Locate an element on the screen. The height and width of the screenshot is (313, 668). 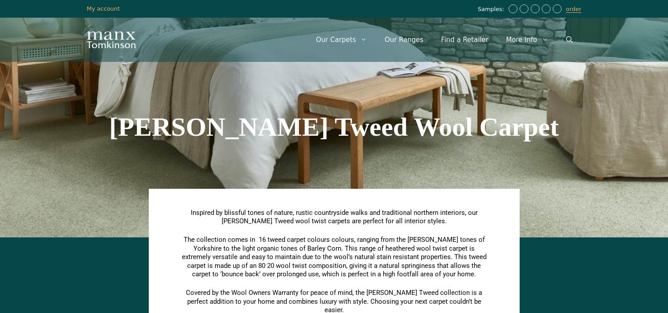
a: More Info is located at coordinates (527, 40).